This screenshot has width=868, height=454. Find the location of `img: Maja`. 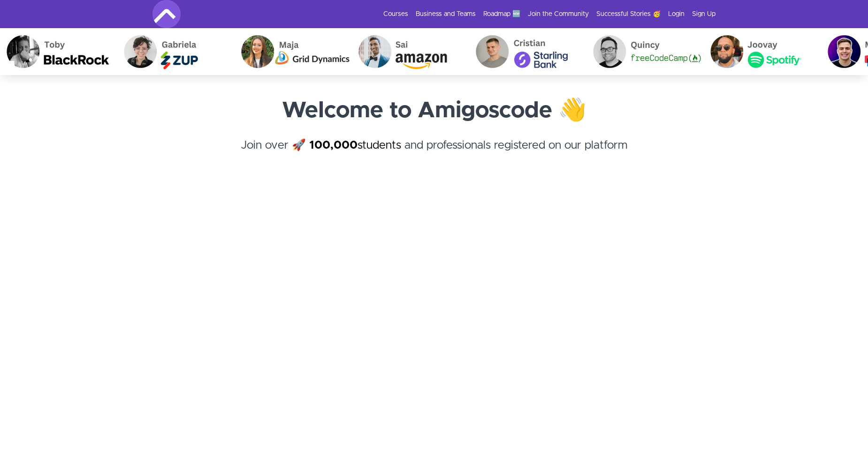

img: Maja is located at coordinates (285, 52).